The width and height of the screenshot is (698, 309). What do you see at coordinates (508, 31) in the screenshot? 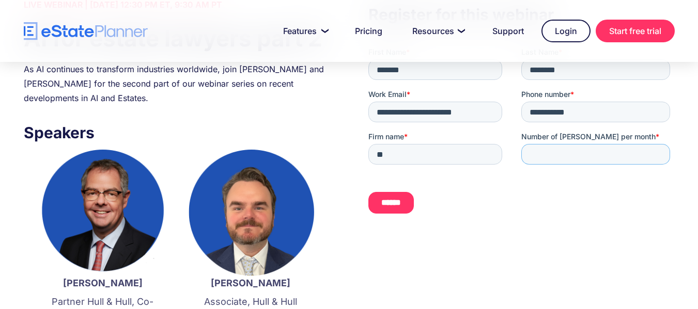
I see `a: Support` at bounding box center [508, 31].